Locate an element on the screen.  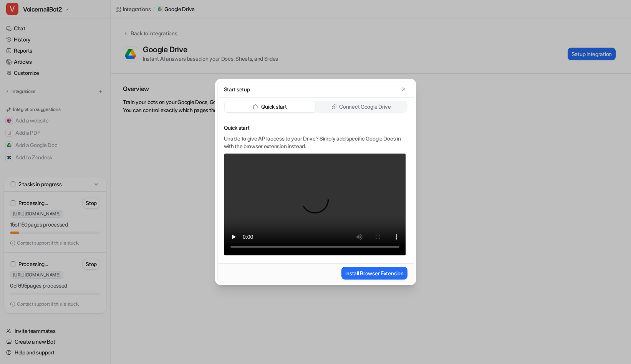
button: Install Browser Extension is located at coordinates (374, 273).